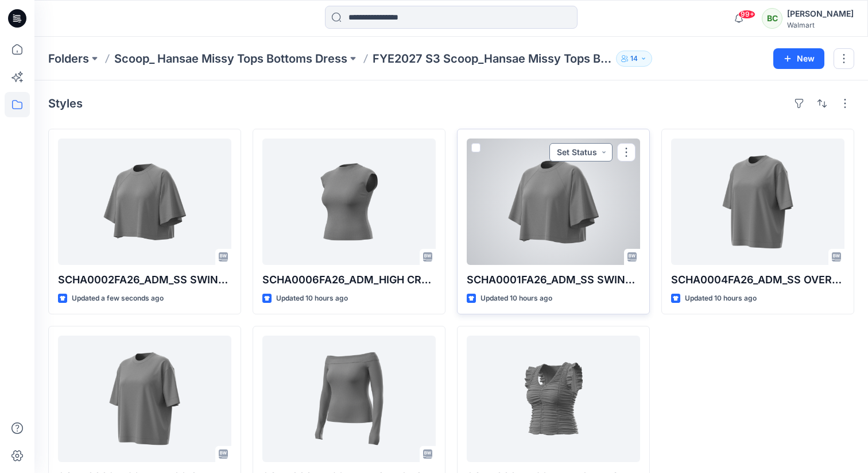  What do you see at coordinates (349, 202) in the screenshot?
I see `a: SCHA0006FA26_ADM_HIGH CREW CAP TEE` at bounding box center [349, 202].